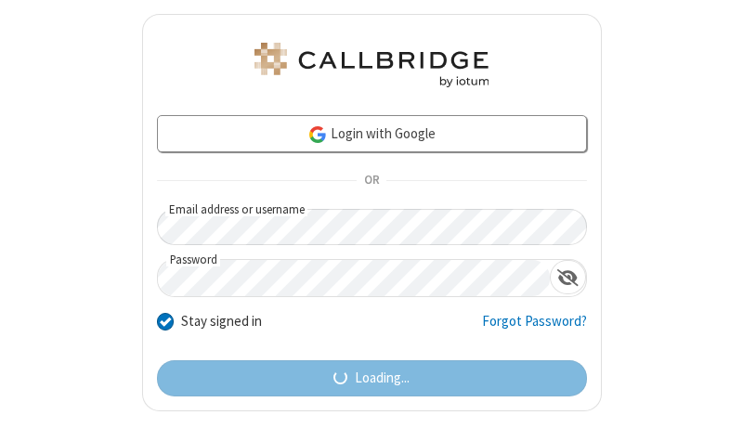 This screenshot has width=743, height=428. Describe the element at coordinates (371, 227) in the screenshot. I see `input: Email address or username` at that location.